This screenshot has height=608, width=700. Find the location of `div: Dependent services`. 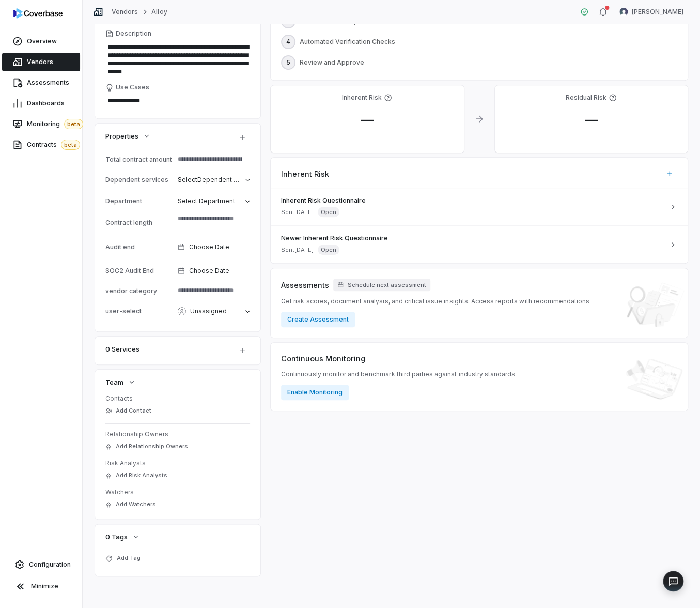

div: Dependent services is located at coordinates (139, 179).